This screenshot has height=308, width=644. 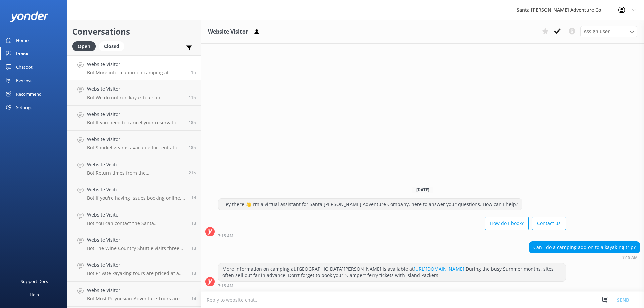 What do you see at coordinates (507, 223) in the screenshot?
I see `button: How do I book?` at bounding box center [507, 223].